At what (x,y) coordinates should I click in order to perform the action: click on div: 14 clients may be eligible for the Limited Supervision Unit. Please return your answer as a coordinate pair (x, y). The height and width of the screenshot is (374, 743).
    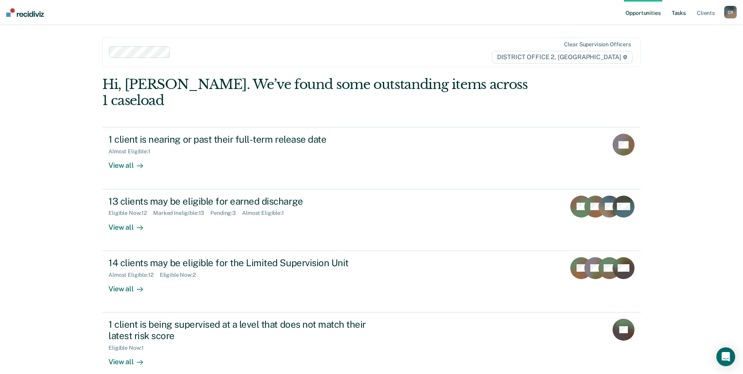
    Looking at the image, I should click on (246, 263).